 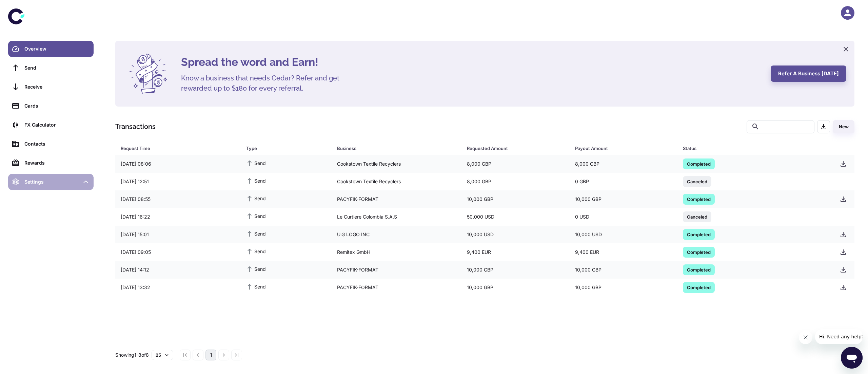 I want to click on div: Le Curtiere Colombia S.A.S, so click(x=396, y=217).